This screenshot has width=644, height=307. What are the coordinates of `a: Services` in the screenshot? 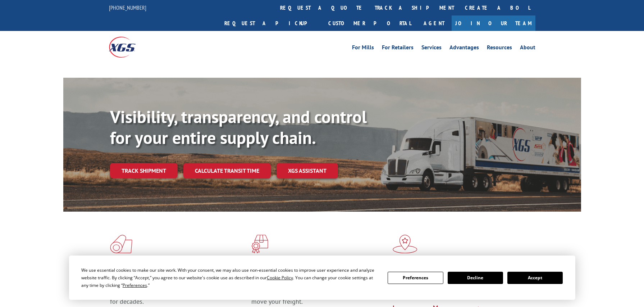 It's located at (432, 48).